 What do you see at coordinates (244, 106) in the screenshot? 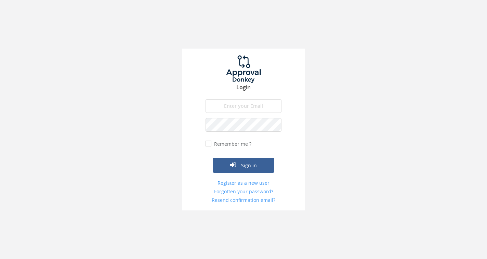
I see `input: Enter your Email` at bounding box center [244, 106].